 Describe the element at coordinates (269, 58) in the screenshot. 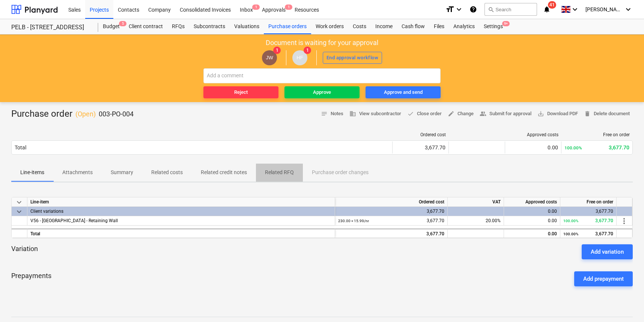

I see `span: JW` at that location.